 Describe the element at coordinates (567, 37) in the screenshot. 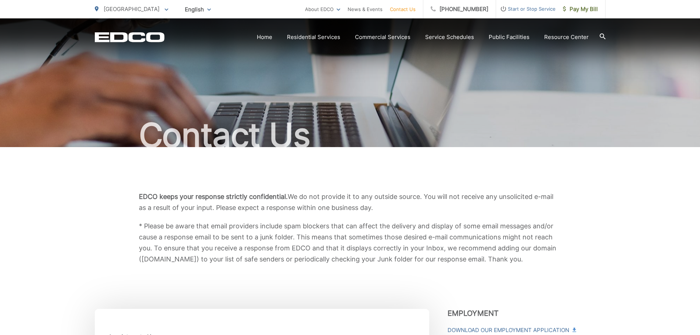

I see `a: Resource Center` at that location.